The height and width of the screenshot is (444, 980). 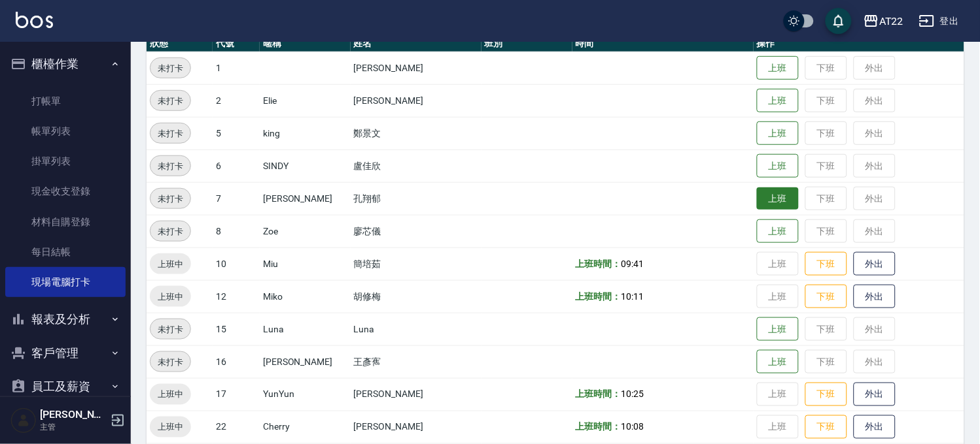 I want to click on img: Logo, so click(x=34, y=19).